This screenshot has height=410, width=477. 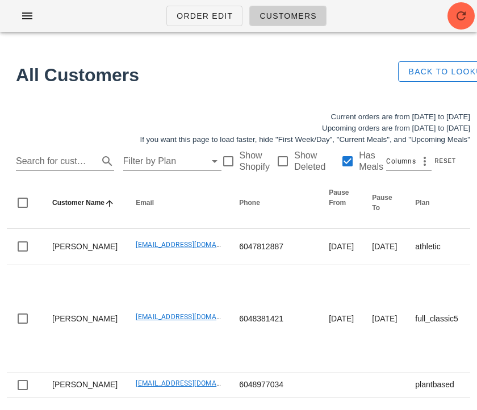 What do you see at coordinates (172, 161) in the screenshot?
I see `div: Filter by Plan` at bounding box center [172, 161].